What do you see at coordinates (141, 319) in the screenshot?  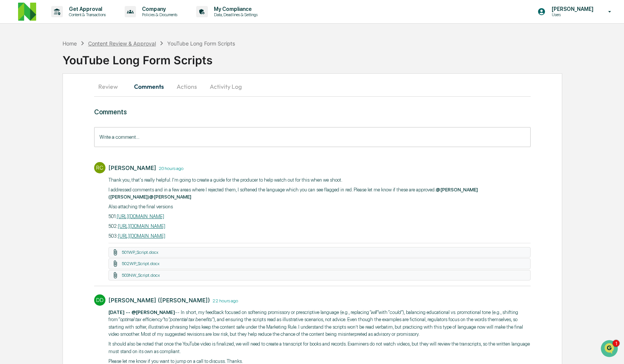 I see `em: “optimal tax efficiency”` at bounding box center [141, 319].